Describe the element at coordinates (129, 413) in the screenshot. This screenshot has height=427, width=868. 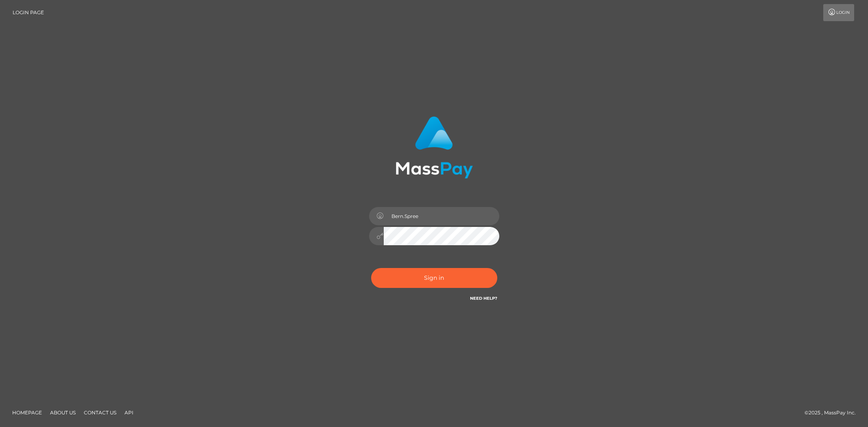
I see `a: API` at that location.